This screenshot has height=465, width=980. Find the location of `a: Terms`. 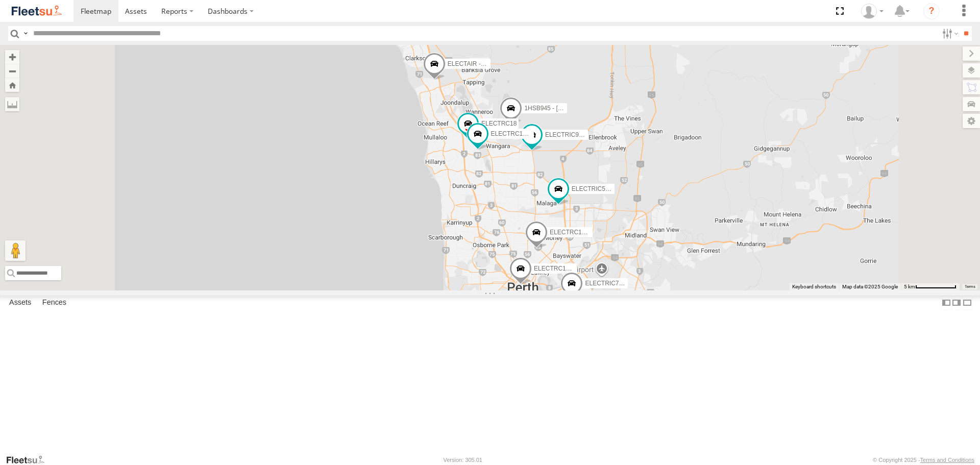

a: Terms is located at coordinates (970, 287).